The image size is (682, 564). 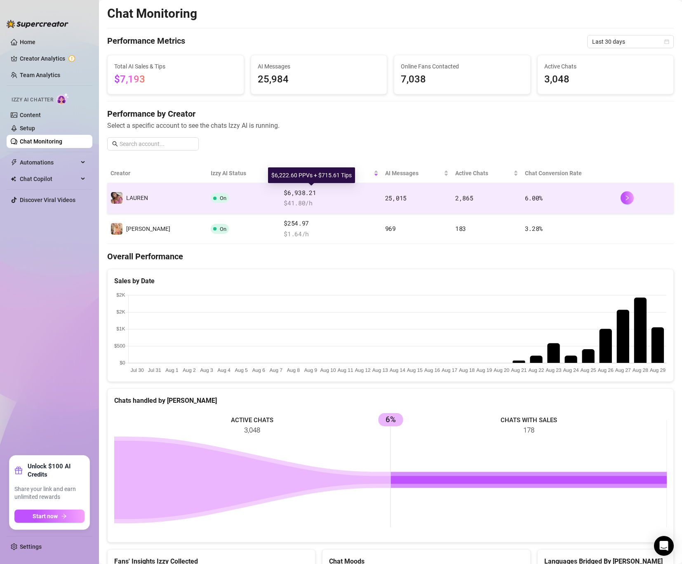 What do you see at coordinates (534, 228) in the screenshot?
I see `span: 3.28 %` at bounding box center [534, 228].